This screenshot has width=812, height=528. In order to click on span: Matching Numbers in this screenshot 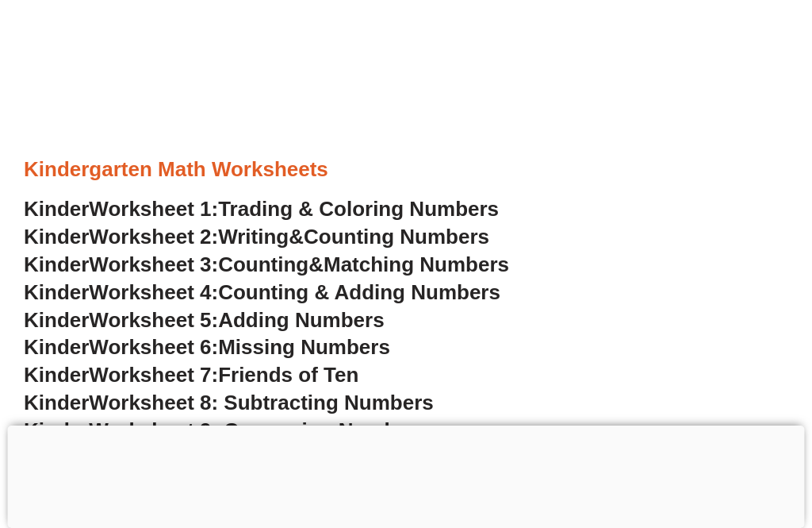, I will do `click(416, 264)`.